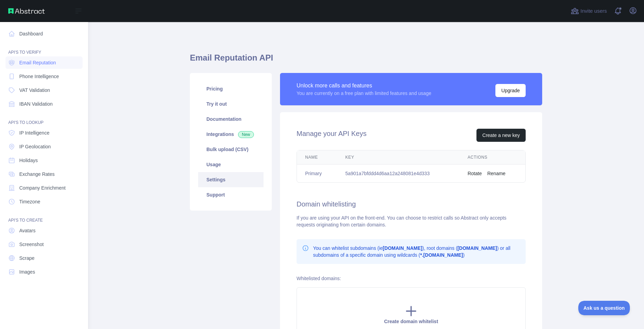 This screenshot has width=644, height=329. I want to click on span: Timezone, so click(30, 202).